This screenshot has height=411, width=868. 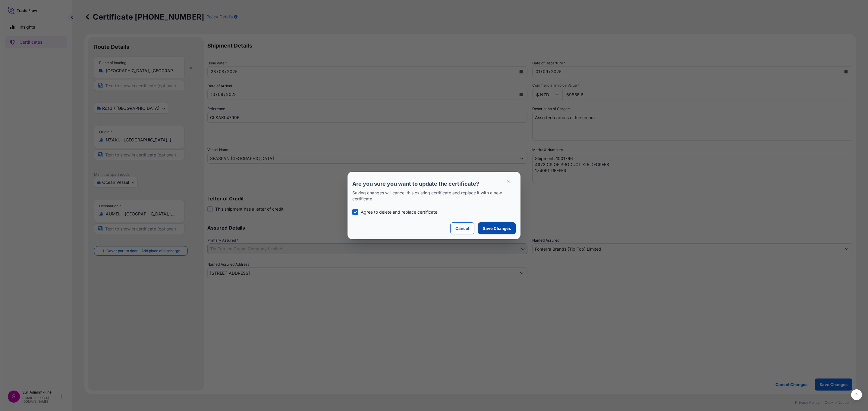 I want to click on p: Save Changes, so click(x=497, y=229).